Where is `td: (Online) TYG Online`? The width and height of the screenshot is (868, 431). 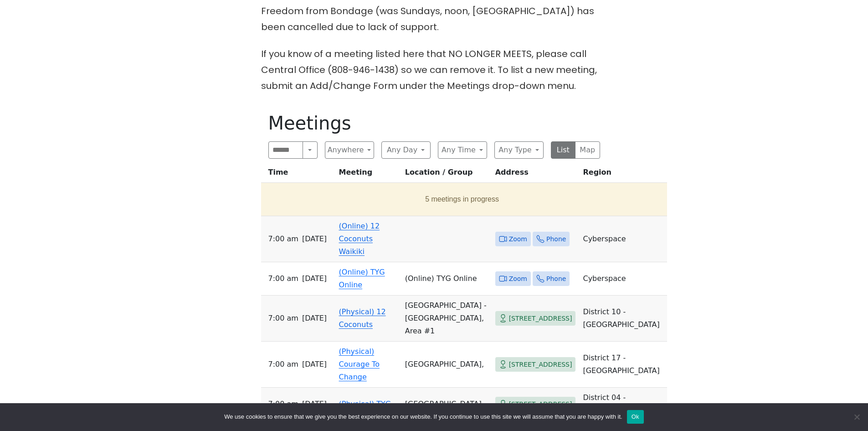
td: (Online) TYG Online is located at coordinates (447, 278).